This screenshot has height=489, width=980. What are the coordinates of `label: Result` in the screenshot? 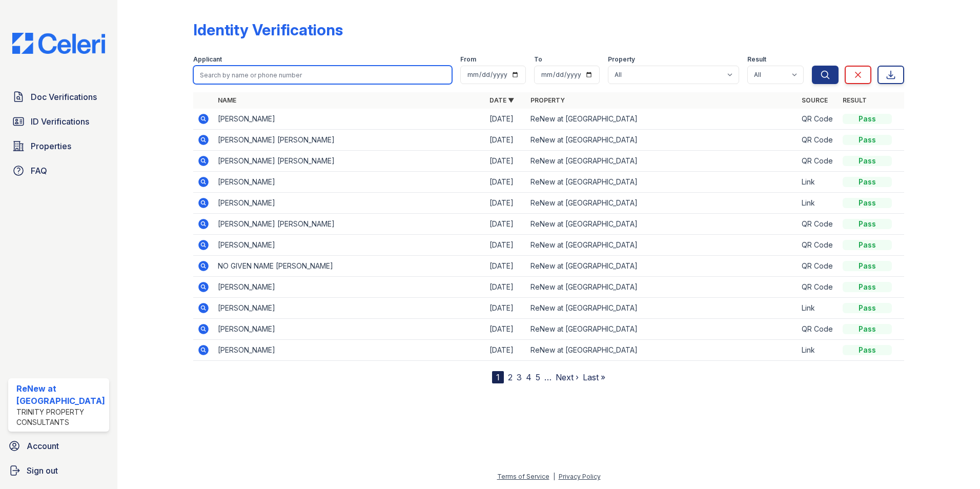 It's located at (757, 60).